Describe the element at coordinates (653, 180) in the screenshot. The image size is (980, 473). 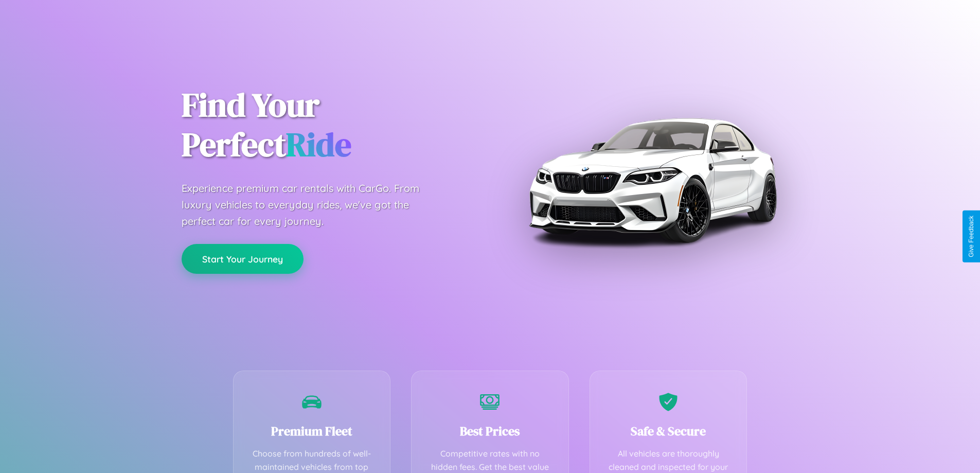
I see `img: Premium BMW car rental vehicle` at that location.